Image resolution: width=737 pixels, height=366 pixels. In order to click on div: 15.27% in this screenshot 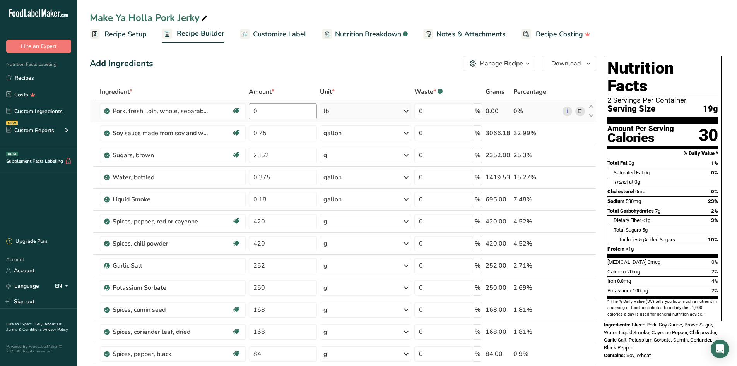, I will do `click(536, 177)`.